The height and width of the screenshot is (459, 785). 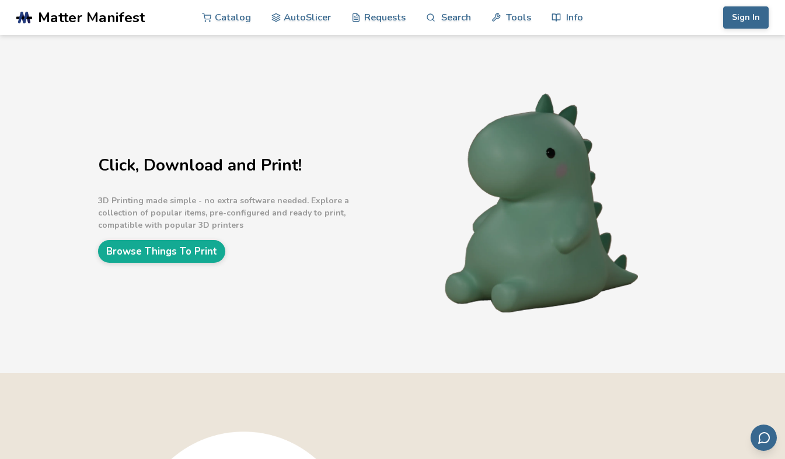 What do you see at coordinates (162, 251) in the screenshot?
I see `a: Browse Things To Print` at bounding box center [162, 251].